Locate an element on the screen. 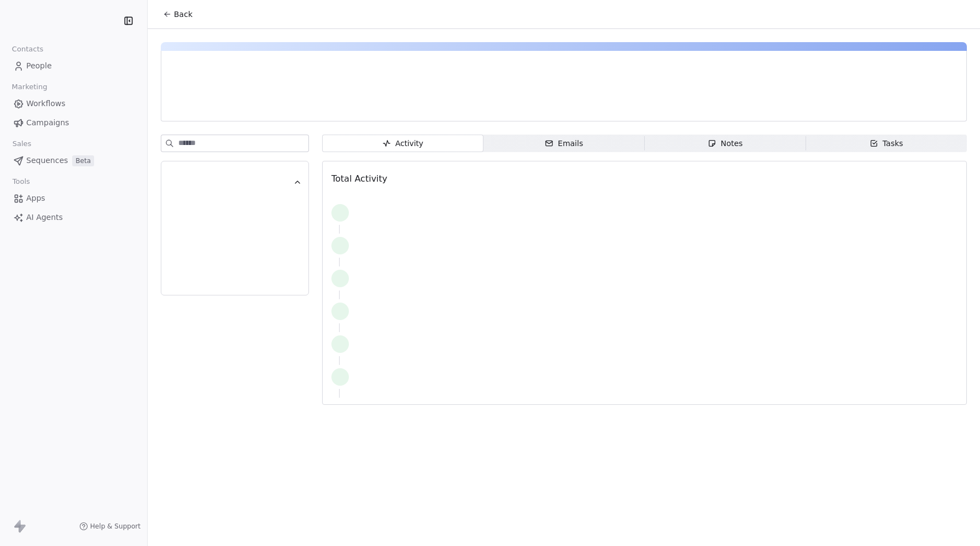  span: Marketing is located at coordinates (29, 87).